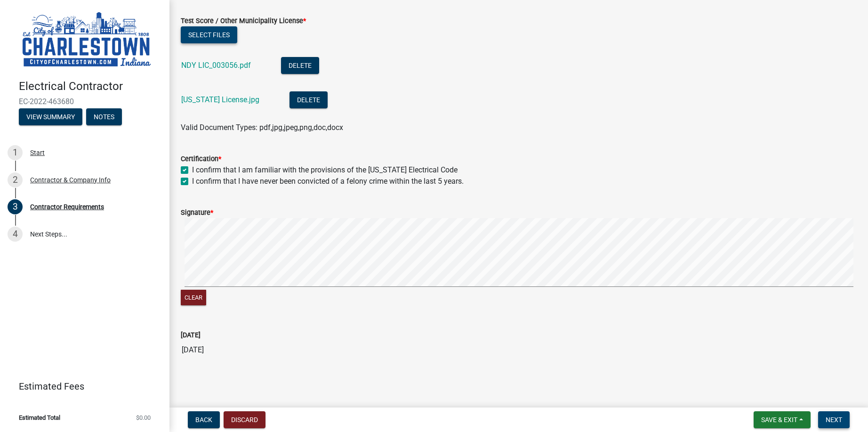 Image resolution: width=868 pixels, height=432 pixels. Describe the element at coordinates (15, 234) in the screenshot. I see `div: 4` at that location.